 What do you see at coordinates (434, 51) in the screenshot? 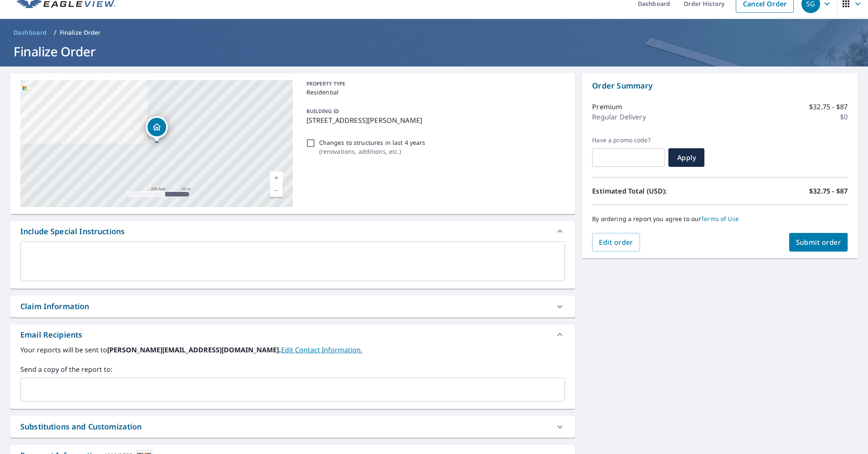
I see `h1: Finalize Order` at bounding box center [434, 51].